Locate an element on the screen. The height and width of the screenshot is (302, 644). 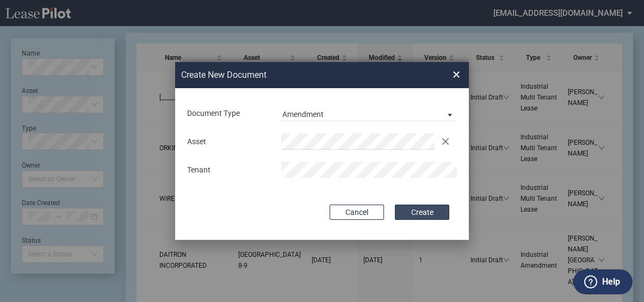
div: Document Type is located at coordinates (228, 114).